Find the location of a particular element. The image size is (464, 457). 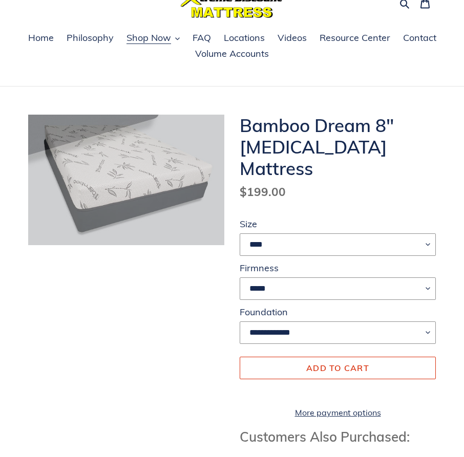

button: Shop Now is located at coordinates (153, 38).